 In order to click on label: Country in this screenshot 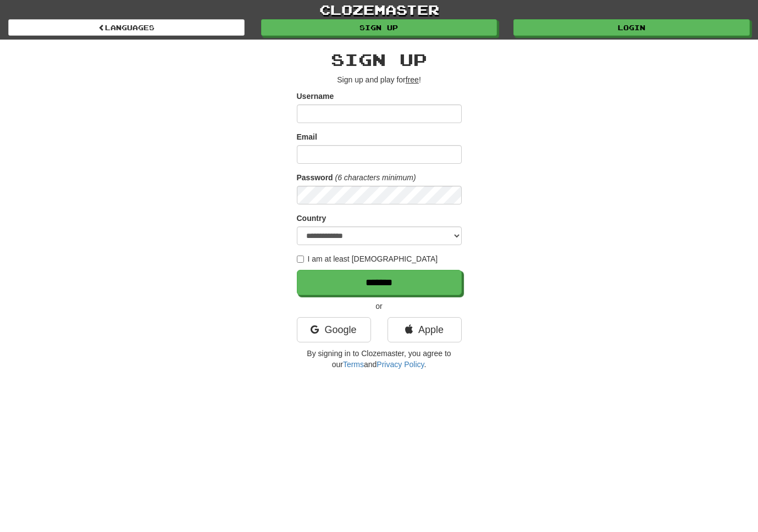, I will do `click(312, 218)`.